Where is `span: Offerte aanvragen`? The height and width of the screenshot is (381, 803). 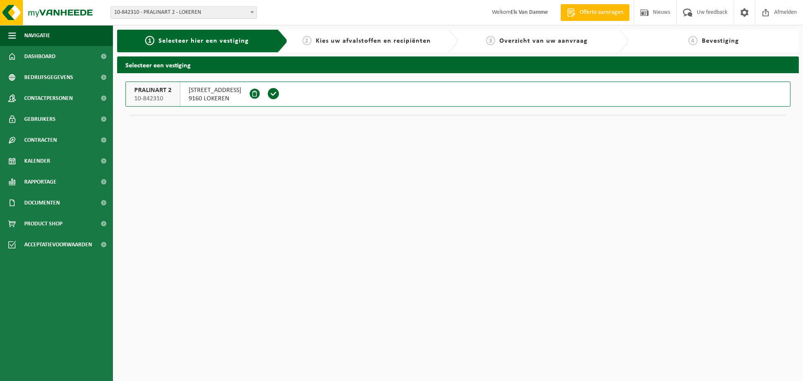
span: Offerte aanvragen is located at coordinates (601, 13).